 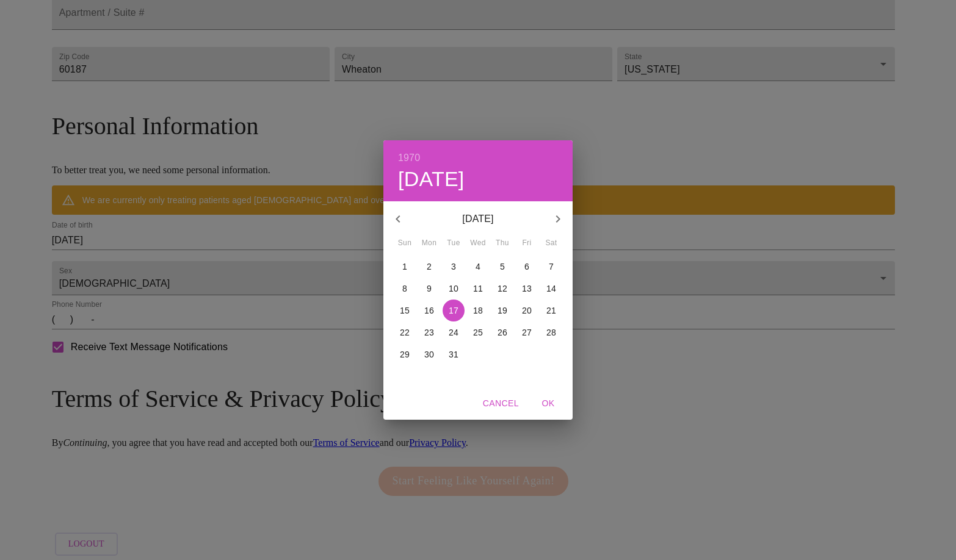 I want to click on p: 22, so click(x=405, y=333).